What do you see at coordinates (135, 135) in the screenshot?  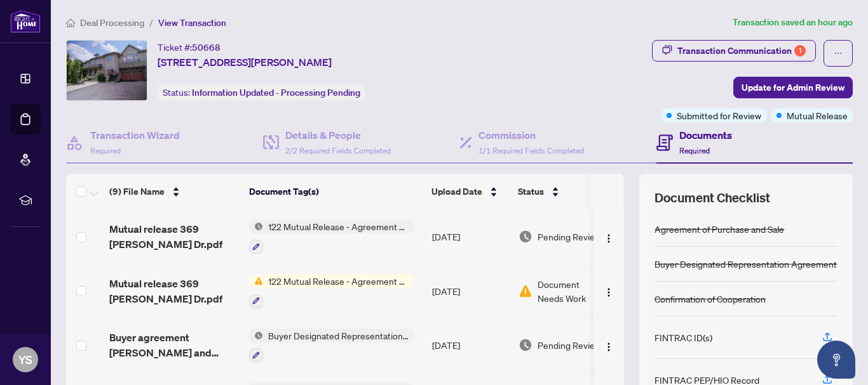 I see `h4: Transaction Wizard` at bounding box center [135, 135].